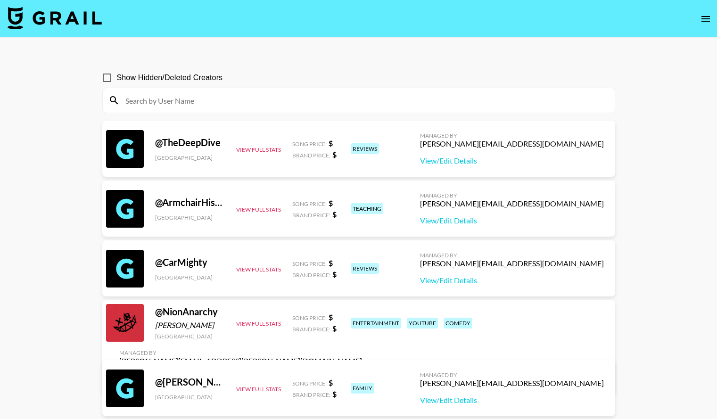 This screenshot has width=717, height=419. What do you see at coordinates (367, 208) in the screenshot?
I see `div: teaching` at bounding box center [367, 208].